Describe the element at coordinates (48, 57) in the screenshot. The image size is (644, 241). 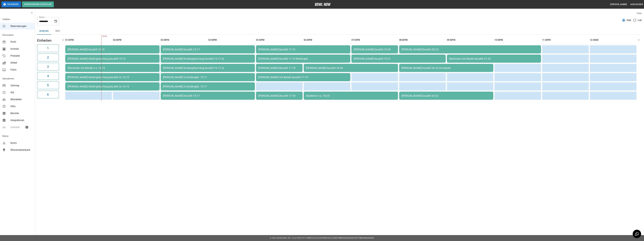
I see `button: 2` at that location.